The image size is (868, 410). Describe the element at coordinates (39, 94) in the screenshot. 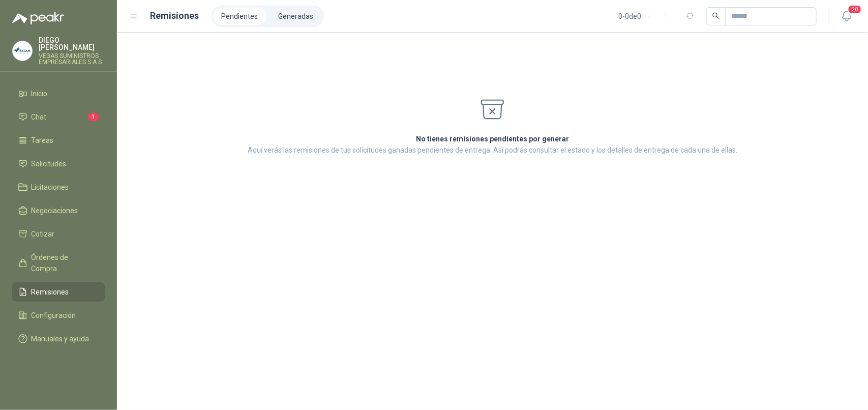

I see `span: Inicio` at that location.